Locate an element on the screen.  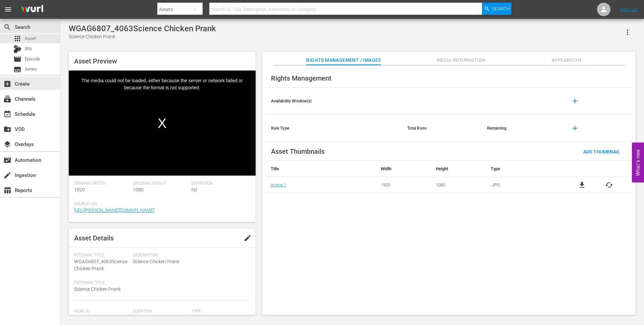
th: Rule Type is located at coordinates (334, 129).